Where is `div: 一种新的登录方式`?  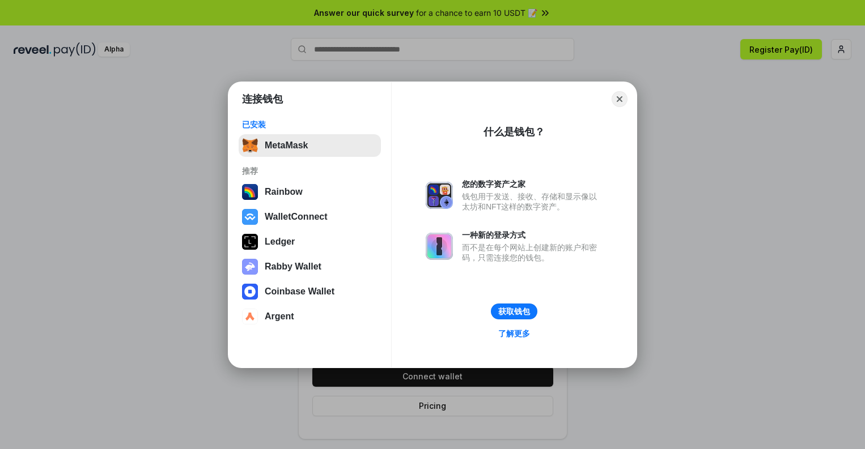 div: 一种新的登录方式 is located at coordinates (532, 235).